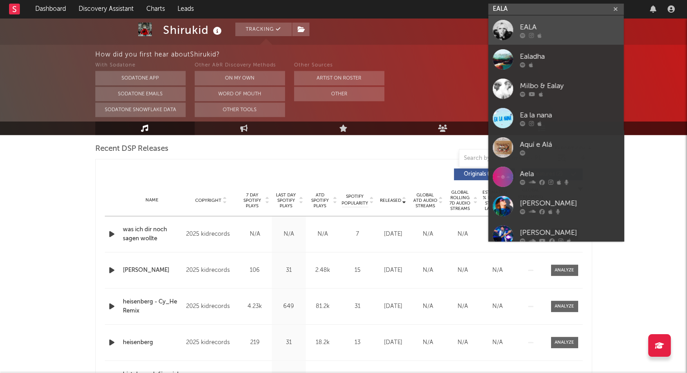  Describe the element at coordinates (358, 234) in the screenshot. I see `div: 7` at that location.